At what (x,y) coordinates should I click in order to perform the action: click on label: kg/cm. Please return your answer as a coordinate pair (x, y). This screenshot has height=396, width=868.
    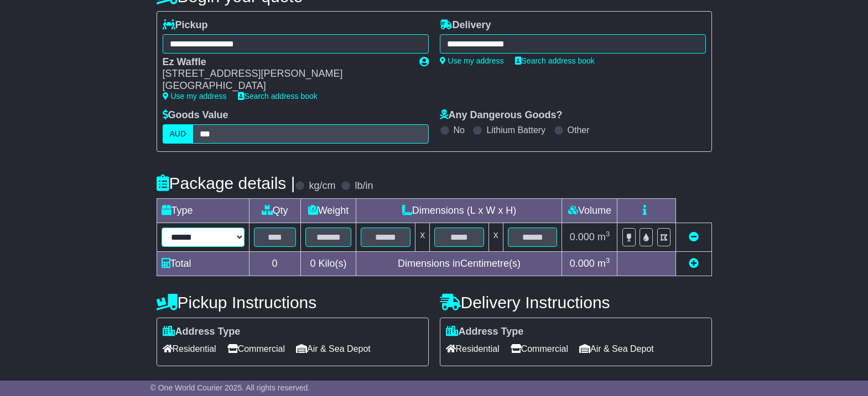
    Looking at the image, I should click on (322, 187).